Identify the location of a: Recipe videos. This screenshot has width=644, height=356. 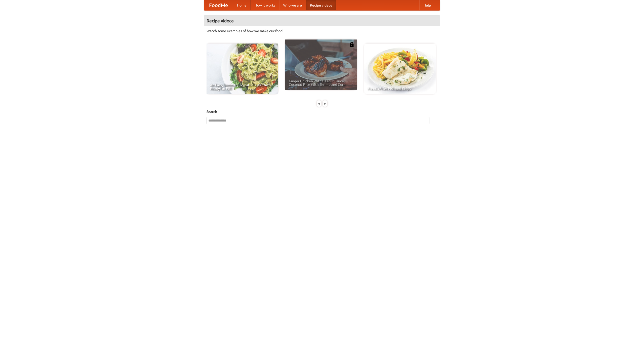
(321, 5).